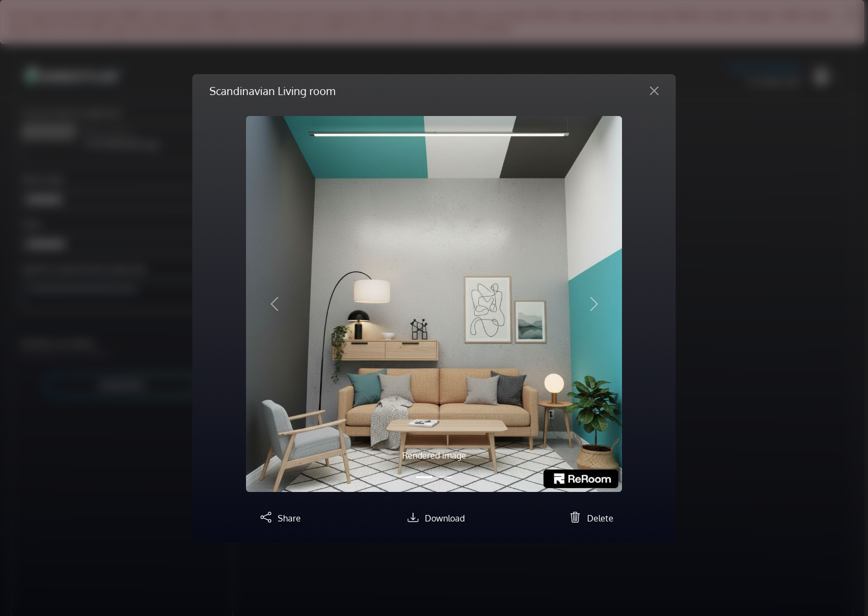 The image size is (868, 616). I want to click on button: Delete, so click(589, 517).